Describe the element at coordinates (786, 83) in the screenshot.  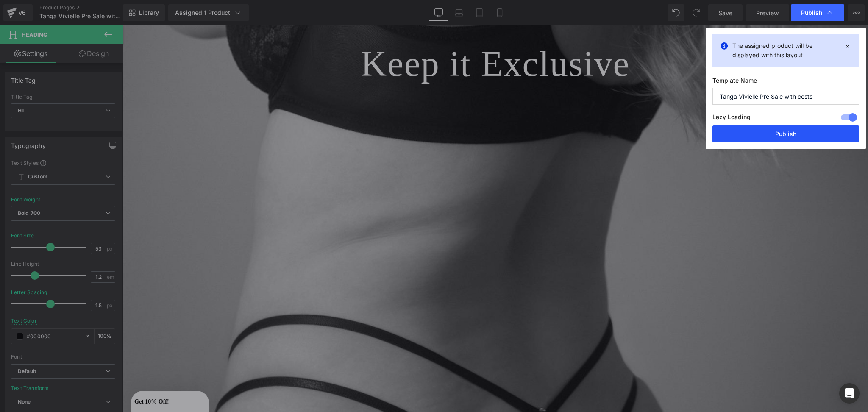
I see `label: Template Name` at that location.